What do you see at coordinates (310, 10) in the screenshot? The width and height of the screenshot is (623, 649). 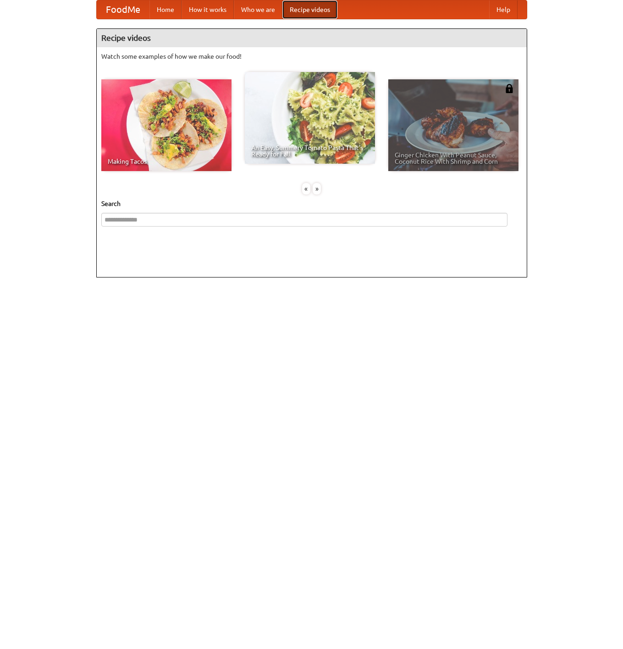 I see `a: Recipe videos` at bounding box center [310, 10].